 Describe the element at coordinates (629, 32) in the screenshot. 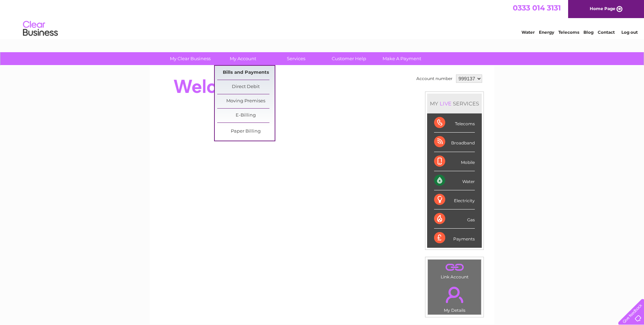

I see `a: Log out` at that location.